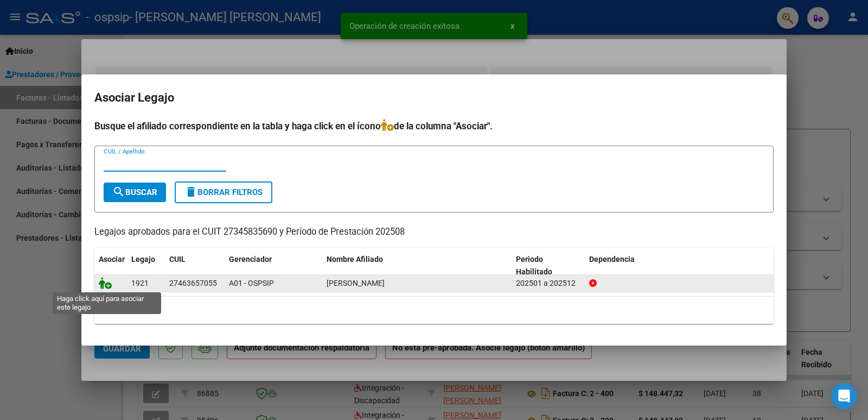 This screenshot has height=420, width=868. I want to click on span: 1921, so click(140, 283).